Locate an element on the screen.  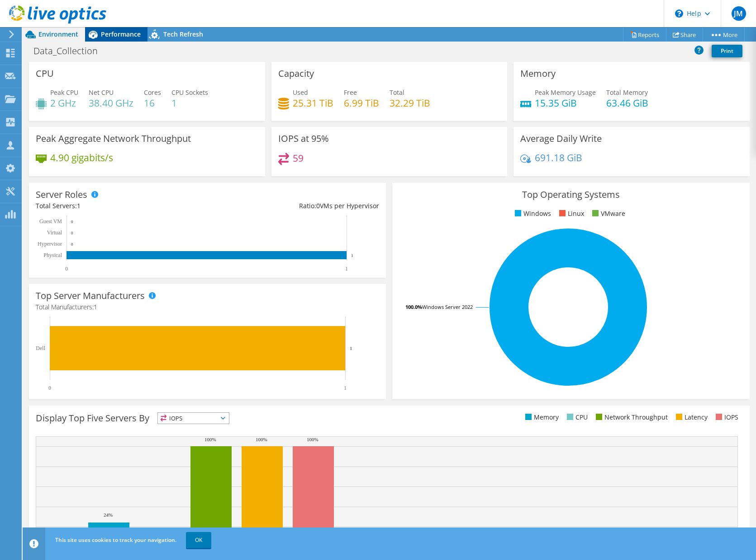
h4: 16 is located at coordinates (152, 103).